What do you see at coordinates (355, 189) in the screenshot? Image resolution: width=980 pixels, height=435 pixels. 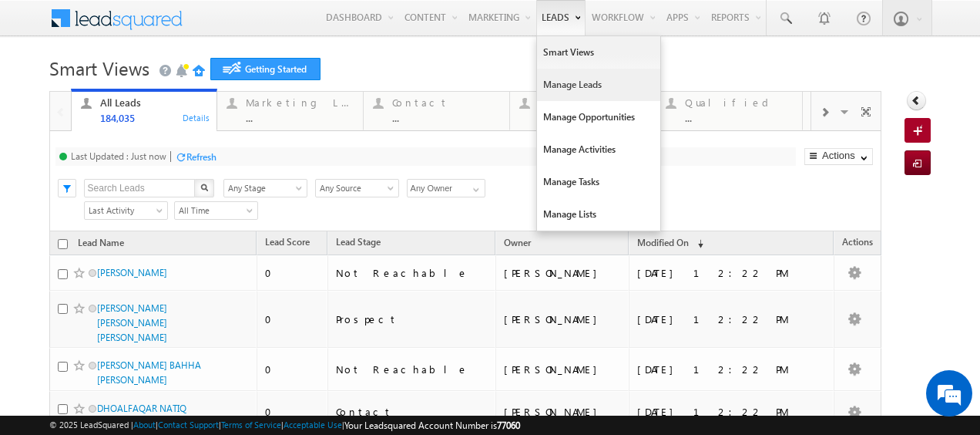 I see `span: Any Source` at bounding box center [355, 189].